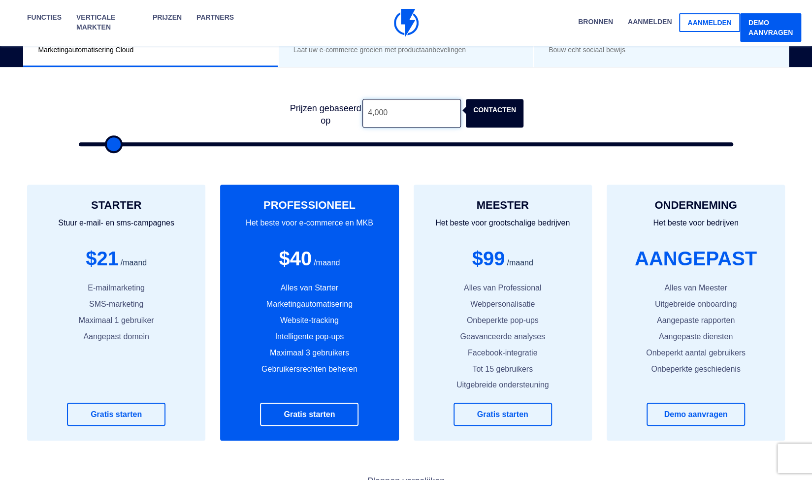 This screenshot has height=480, width=812. Describe the element at coordinates (116, 304) in the screenshot. I see `font: SMS-marketing` at that location.